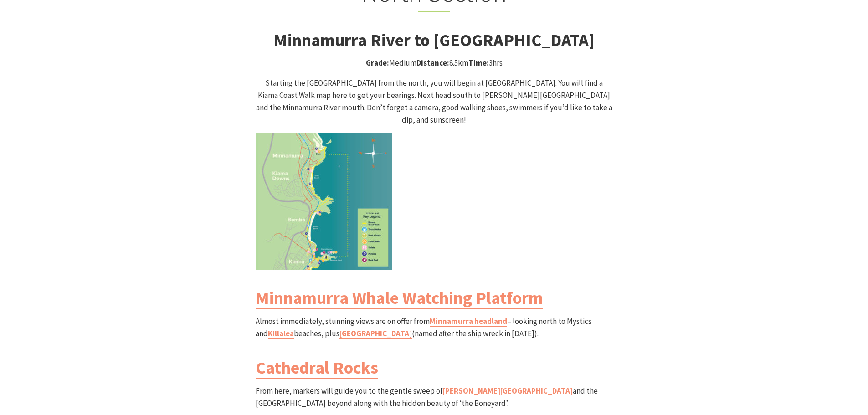 This screenshot has height=415, width=868. Describe the element at coordinates (399, 298) in the screenshot. I see `a: Minnamurra Whale Watching Platform` at that location.